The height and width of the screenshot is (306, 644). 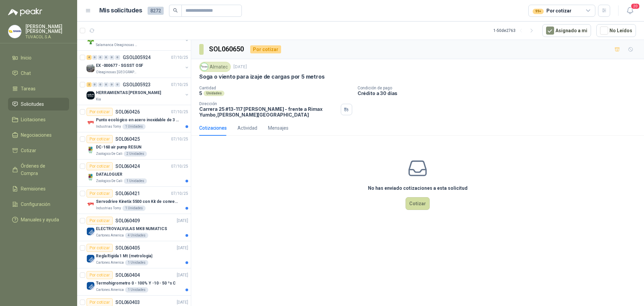 I want to click on p: Condición de pago, so click(x=500, y=88).